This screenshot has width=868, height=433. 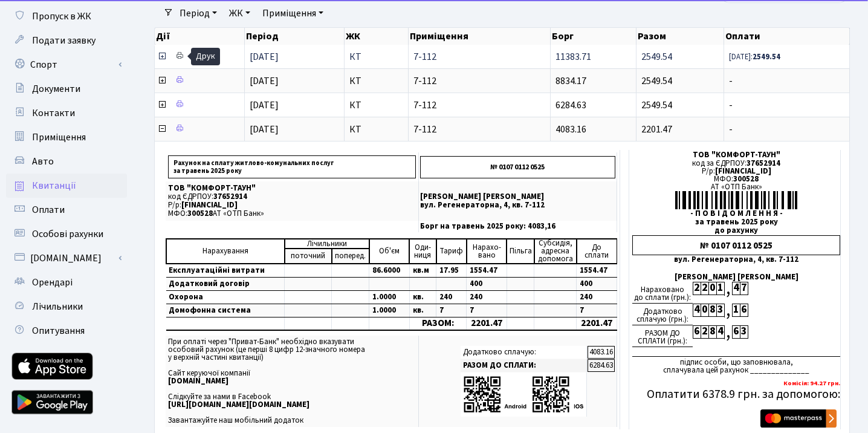 I want to click on a: Квитанції, so click(x=67, y=186).